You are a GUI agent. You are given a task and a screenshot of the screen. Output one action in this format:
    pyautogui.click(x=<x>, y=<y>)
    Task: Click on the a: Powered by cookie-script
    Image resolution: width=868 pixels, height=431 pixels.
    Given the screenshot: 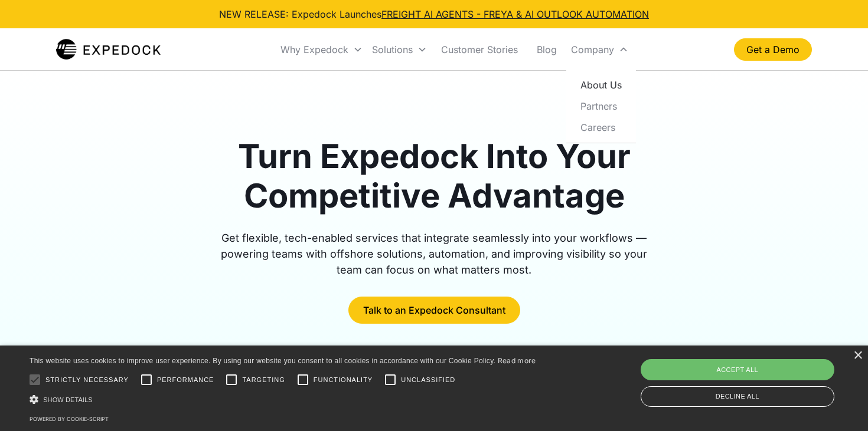 What is the action you would take?
    pyautogui.click(x=69, y=419)
    